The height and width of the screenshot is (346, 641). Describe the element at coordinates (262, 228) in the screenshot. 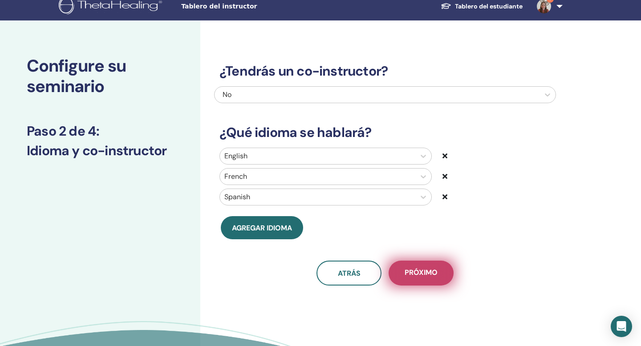

I see `button: Agregar idioma` at that location.